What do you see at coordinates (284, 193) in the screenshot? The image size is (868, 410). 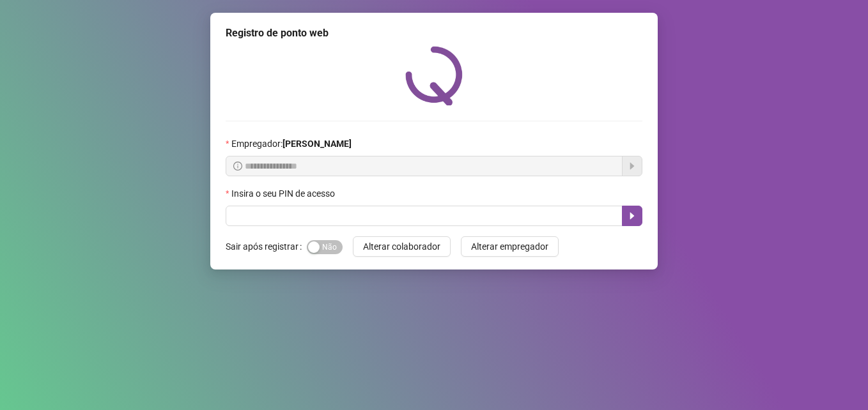 I see `label: Insira o seu PIN de acesso` at bounding box center [284, 193].